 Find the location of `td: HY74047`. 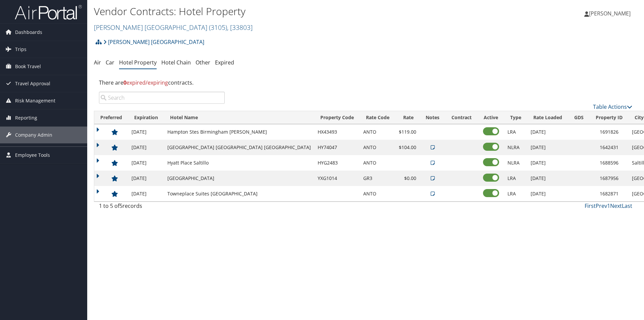

td: HY74047 is located at coordinates (337, 148).